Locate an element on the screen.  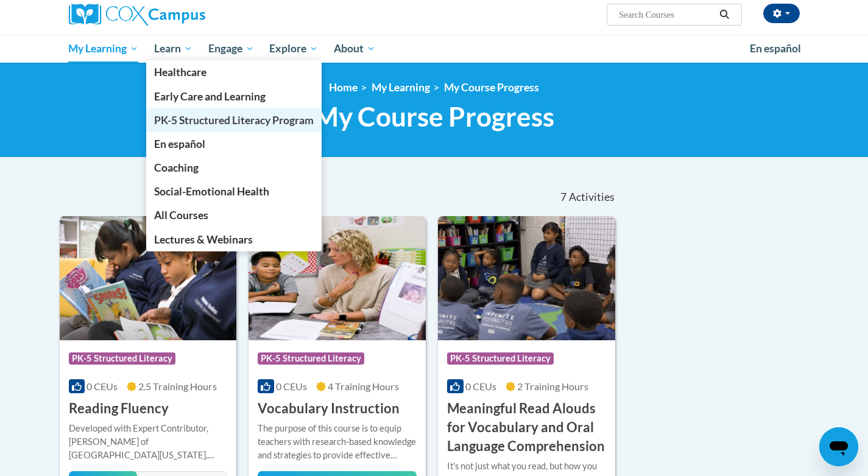
img: Cox Campus is located at coordinates (137, 15).